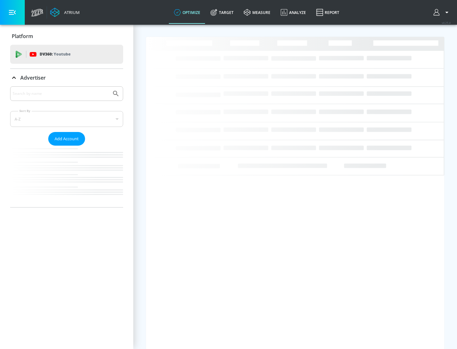 The height and width of the screenshot is (349, 457). What do you see at coordinates (65, 12) in the screenshot?
I see `a: Atrium` at bounding box center [65, 12].